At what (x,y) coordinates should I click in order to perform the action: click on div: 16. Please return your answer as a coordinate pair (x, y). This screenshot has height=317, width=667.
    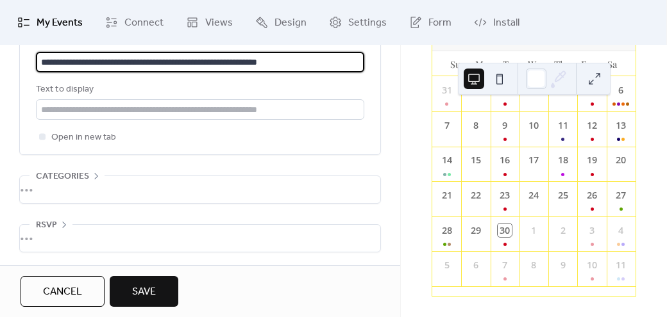
    Looking at the image, I should click on (505, 160).